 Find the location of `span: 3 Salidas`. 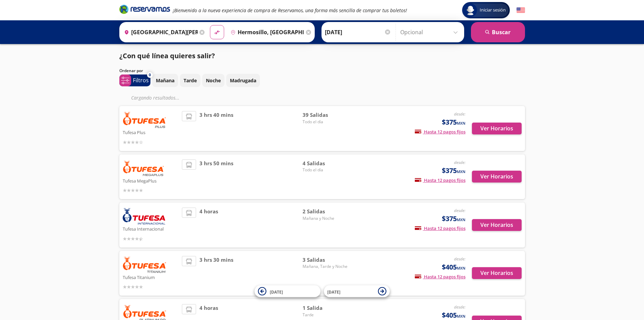

span: 3 Salidas is located at coordinates (326, 259).